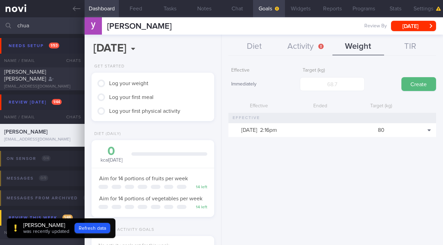 The width and height of the screenshot is (443, 245). I want to click on div: Physical Activity Goals, so click(123, 230).